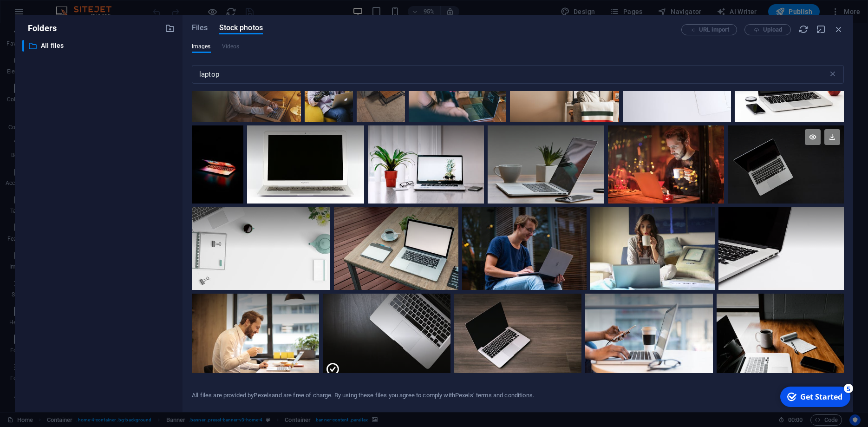 The width and height of the screenshot is (868, 427). What do you see at coordinates (27, 398) in the screenshot?
I see `button: 2` at bounding box center [27, 398].